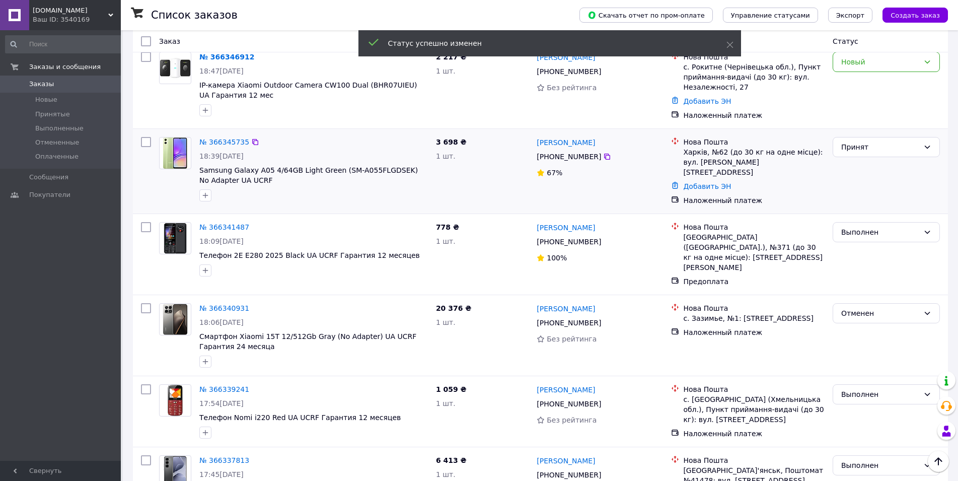  I want to click on button: Создать заказ, so click(915, 15).